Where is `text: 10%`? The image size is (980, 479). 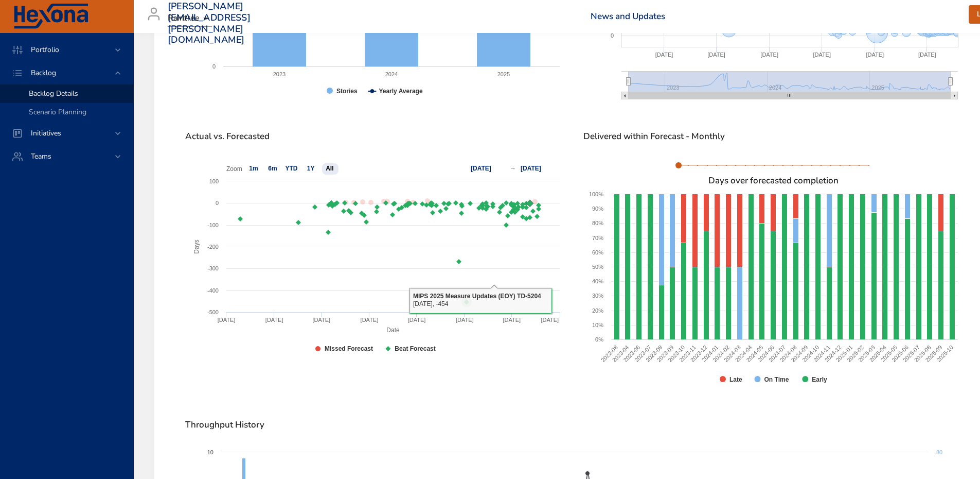 text: 10% is located at coordinates (598, 325).